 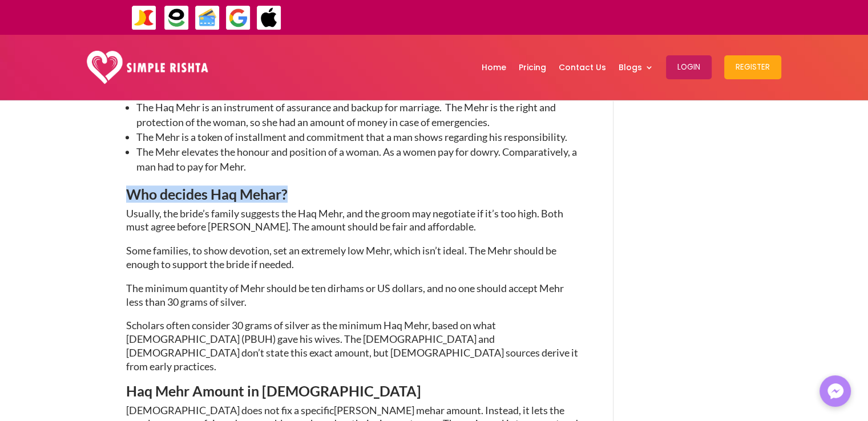 What do you see at coordinates (752, 67) in the screenshot?
I see `a: Register` at bounding box center [752, 67].